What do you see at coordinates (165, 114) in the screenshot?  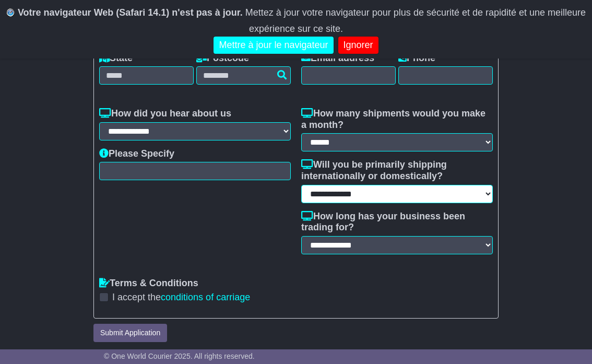 I see `label: How did you hear about us` at bounding box center [165, 114].